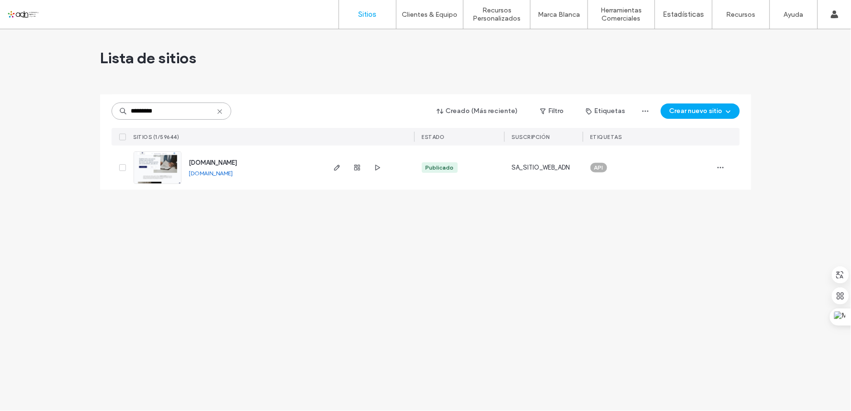  I want to click on span: SA_SITIO_WEB_ADN, so click(541, 168).